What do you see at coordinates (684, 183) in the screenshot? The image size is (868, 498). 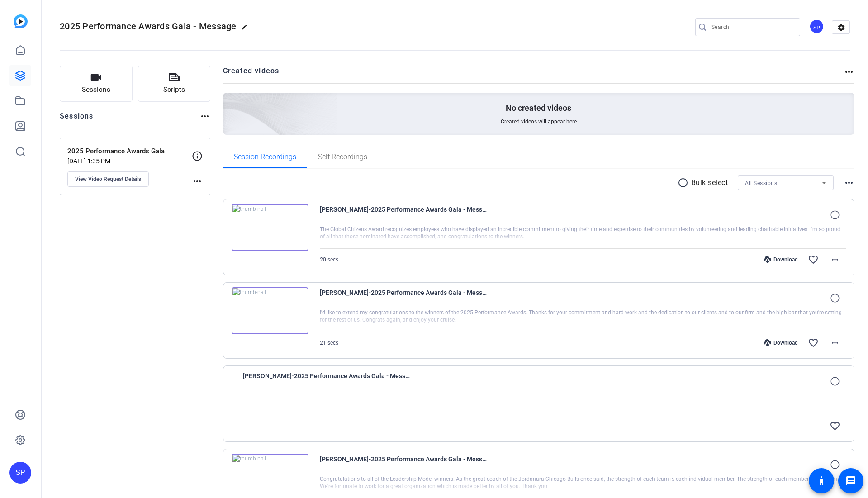 I see `mat-icon: radio_button_unchecked` at bounding box center [684, 183].